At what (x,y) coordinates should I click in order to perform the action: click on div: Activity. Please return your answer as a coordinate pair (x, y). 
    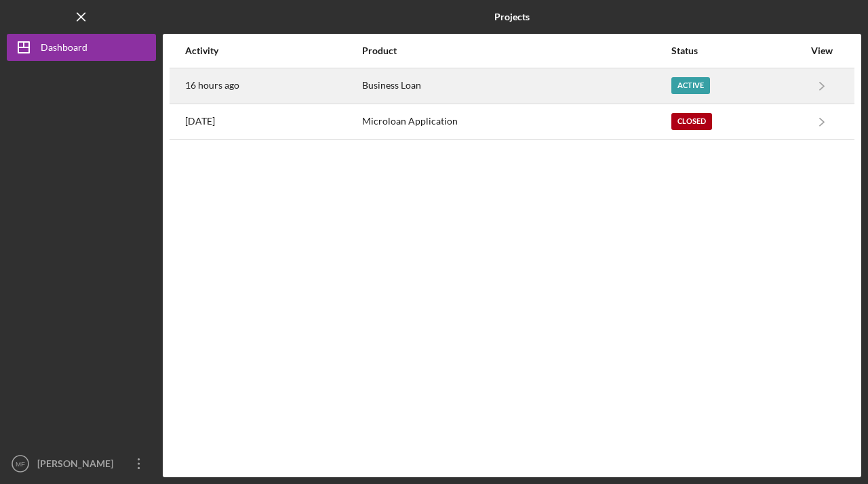
    Looking at the image, I should click on (273, 50).